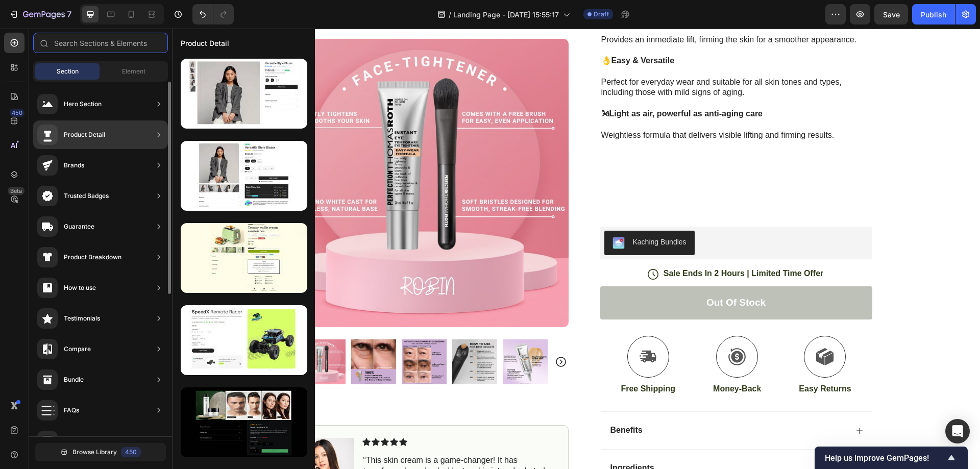 This screenshot has width=980, height=469. I want to click on strong: 🌬Light as air, powerful as anti-aging care, so click(510, 84).